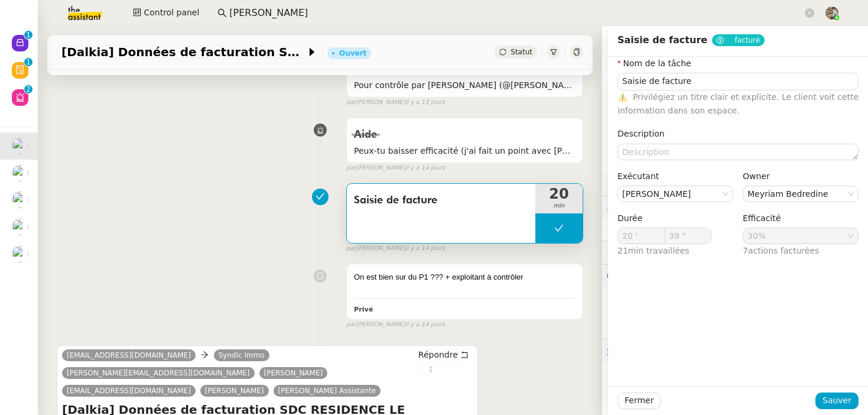 The width and height of the screenshot is (868, 415). I want to click on span: Fermer, so click(639, 400).